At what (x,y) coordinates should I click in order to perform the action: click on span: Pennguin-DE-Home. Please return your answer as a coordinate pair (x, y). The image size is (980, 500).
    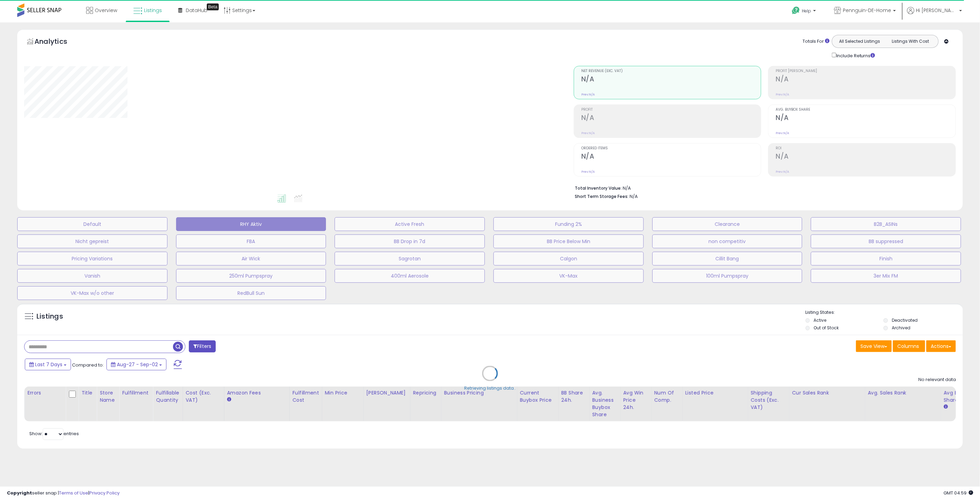
    Looking at the image, I should click on (867, 10).